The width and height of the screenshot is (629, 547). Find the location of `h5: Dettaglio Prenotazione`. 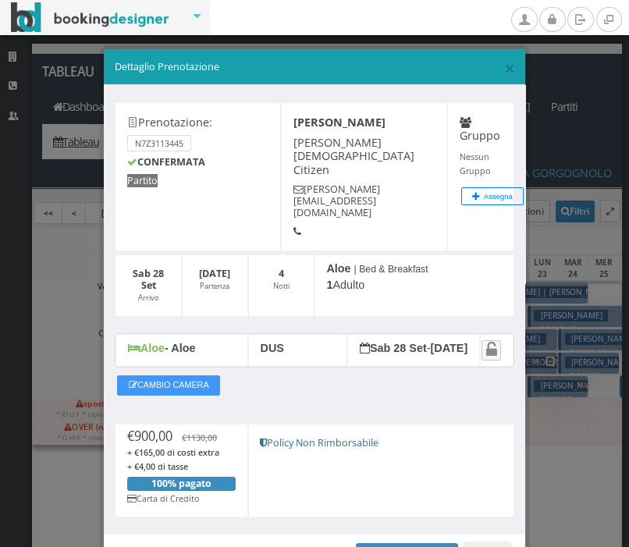

h5: Dettaglio Prenotazione is located at coordinates (314, 67).